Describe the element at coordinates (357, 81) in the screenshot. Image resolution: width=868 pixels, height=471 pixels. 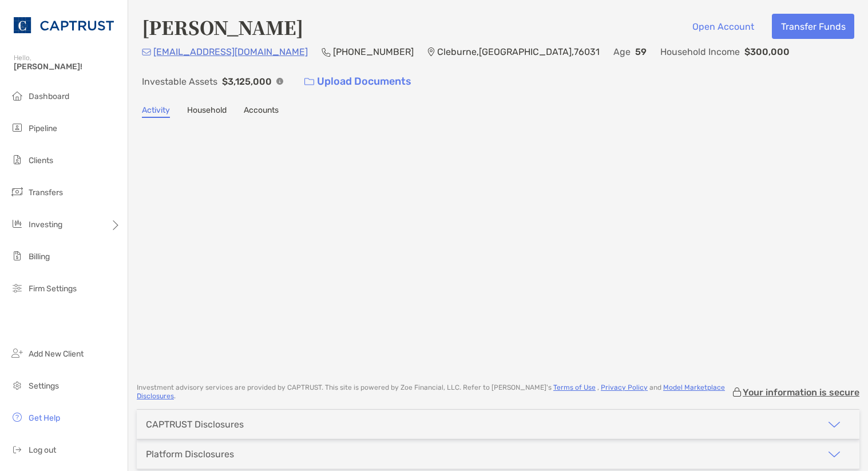
I see `a: Upload Documents` at that location.